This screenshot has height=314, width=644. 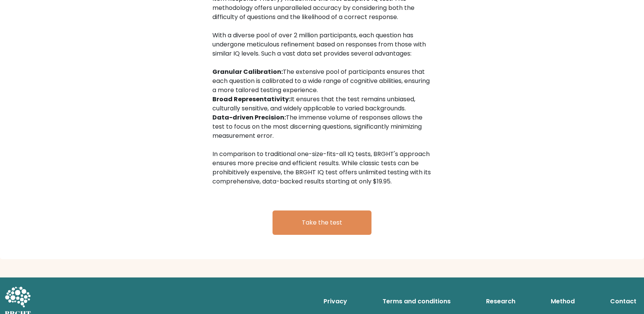 What do you see at coordinates (416, 302) in the screenshot?
I see `a: Terms and conditions` at bounding box center [416, 302].